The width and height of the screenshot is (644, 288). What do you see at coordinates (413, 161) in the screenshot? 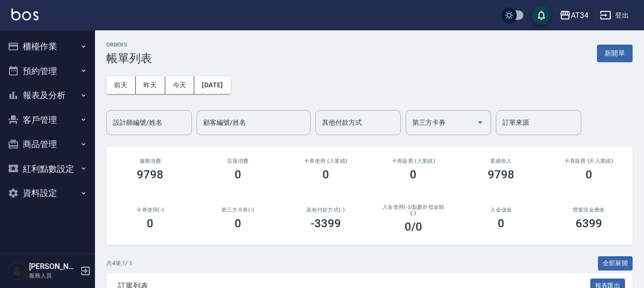
I see `h2: 卡券販賣 (入業績)` at bounding box center [413, 161].